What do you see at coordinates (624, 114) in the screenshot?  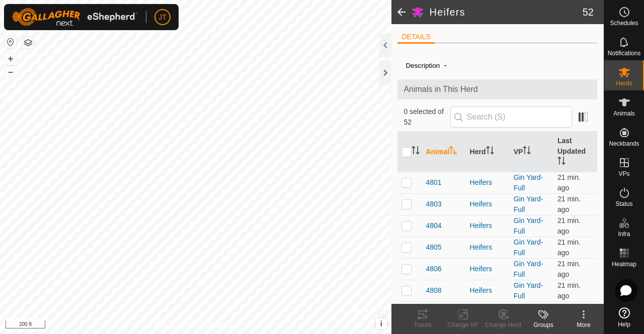 I see `span: Animals` at bounding box center [624, 114].